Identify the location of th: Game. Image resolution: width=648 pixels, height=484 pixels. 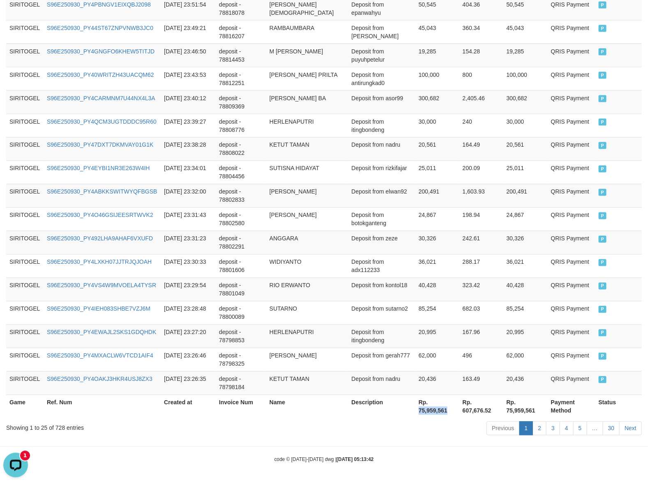
(25, 407).